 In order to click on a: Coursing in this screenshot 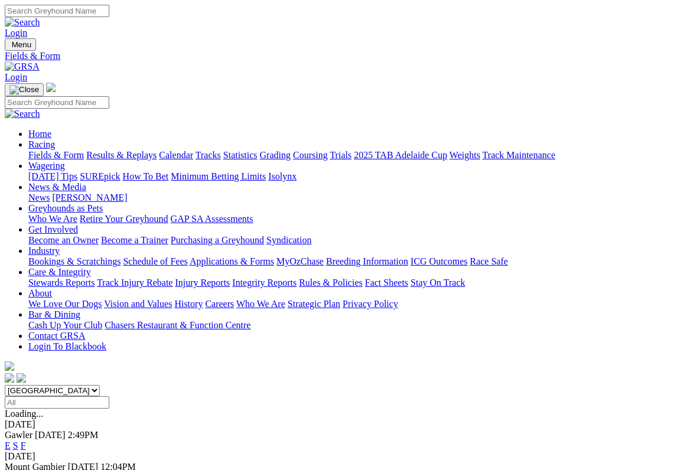, I will do `click(310, 155)`.